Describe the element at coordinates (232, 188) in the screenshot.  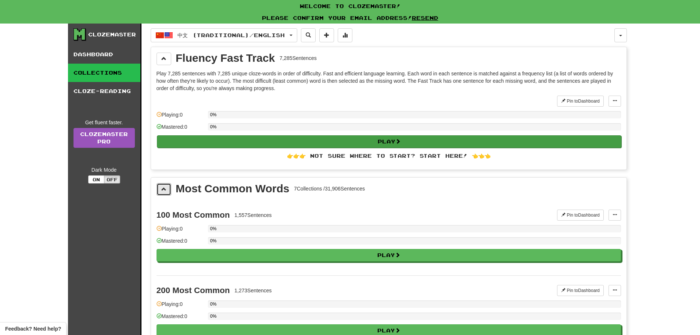
I see `div: Most Common Words` at that location.